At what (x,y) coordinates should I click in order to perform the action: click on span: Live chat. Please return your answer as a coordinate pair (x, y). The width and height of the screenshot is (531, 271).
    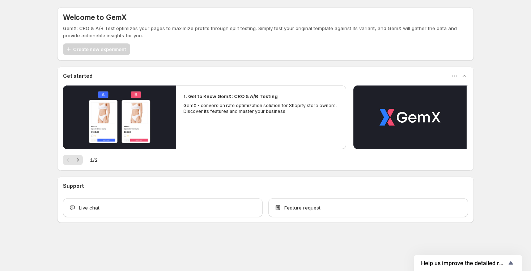
    Looking at the image, I should click on (89, 207).